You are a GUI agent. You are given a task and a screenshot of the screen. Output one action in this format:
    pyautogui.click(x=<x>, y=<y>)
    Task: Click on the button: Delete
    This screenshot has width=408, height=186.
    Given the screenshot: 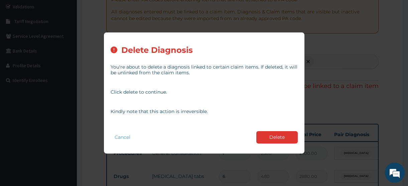 What is the action you would take?
    pyautogui.click(x=277, y=137)
    